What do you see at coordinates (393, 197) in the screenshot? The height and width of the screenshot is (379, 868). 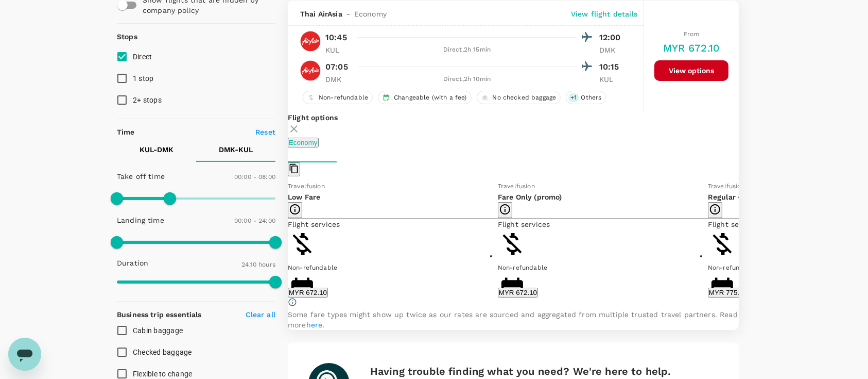 I see `p: Low Fare` at bounding box center [393, 197].